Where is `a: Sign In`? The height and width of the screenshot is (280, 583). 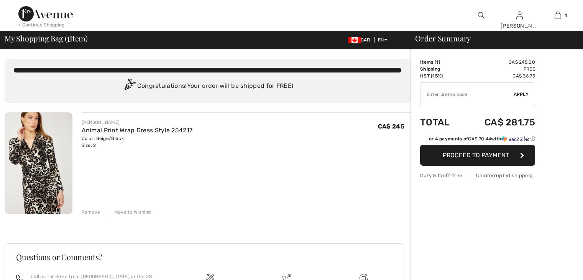 a: Sign In is located at coordinates (520, 15).